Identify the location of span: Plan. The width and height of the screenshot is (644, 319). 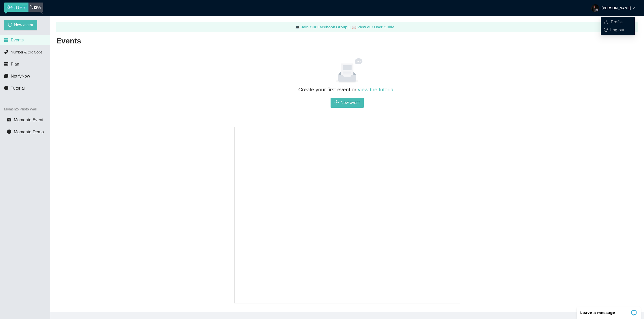
(15, 64).